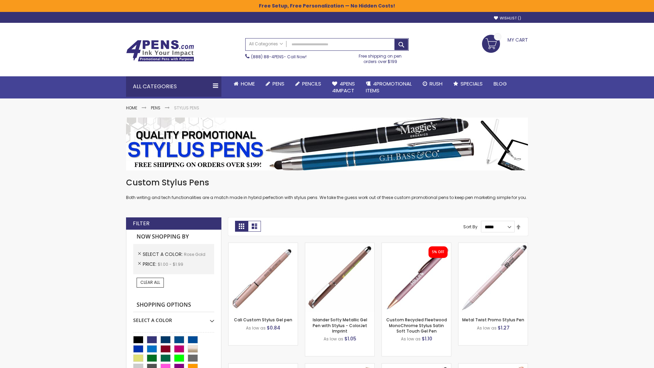 This screenshot has width=654, height=368. What do you see at coordinates (150, 282) in the screenshot?
I see `a: Clear All` at bounding box center [150, 282].